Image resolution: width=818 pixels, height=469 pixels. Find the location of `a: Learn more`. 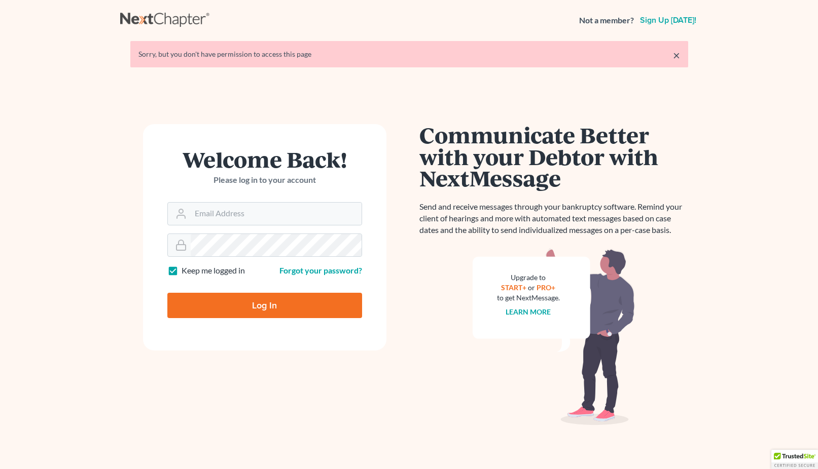

a: Learn more is located at coordinates (528, 312).